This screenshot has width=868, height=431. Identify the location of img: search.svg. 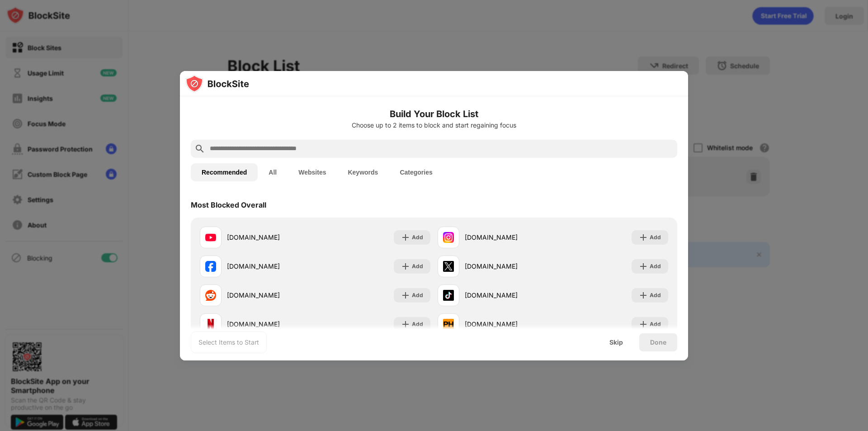
(200, 149).